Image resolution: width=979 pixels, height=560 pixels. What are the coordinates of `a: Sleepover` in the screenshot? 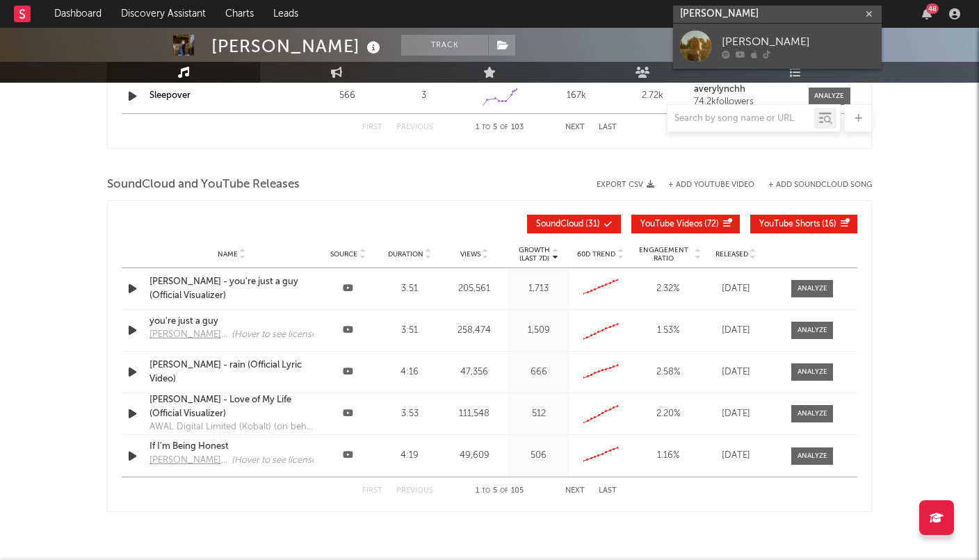 It's located at (170, 96).